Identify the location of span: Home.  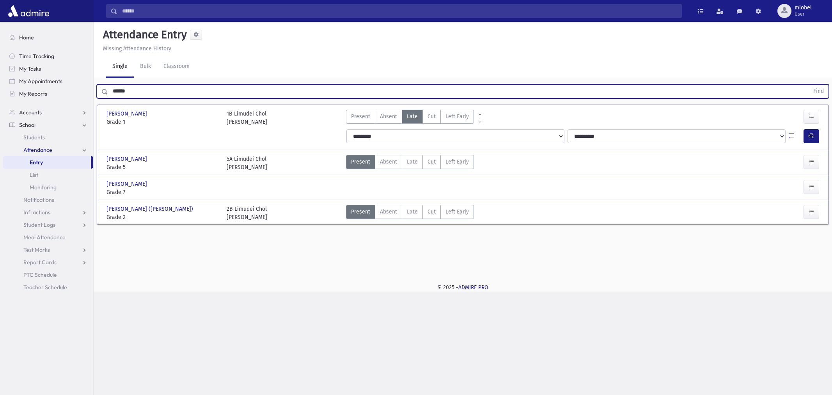
(27, 37).